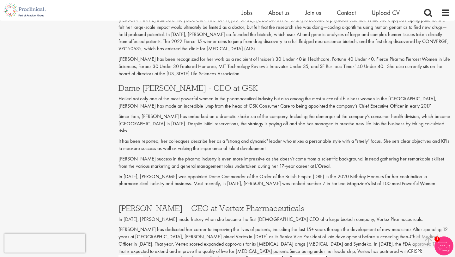 The image size is (455, 257). Describe the element at coordinates (247, 13) in the screenshot. I see `a: Jobs` at that location.